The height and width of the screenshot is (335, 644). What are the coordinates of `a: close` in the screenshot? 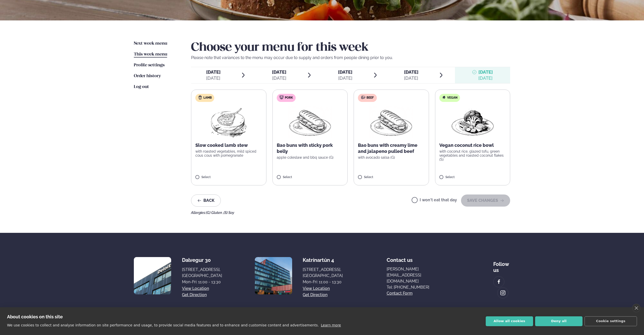 It's located at (636, 308).